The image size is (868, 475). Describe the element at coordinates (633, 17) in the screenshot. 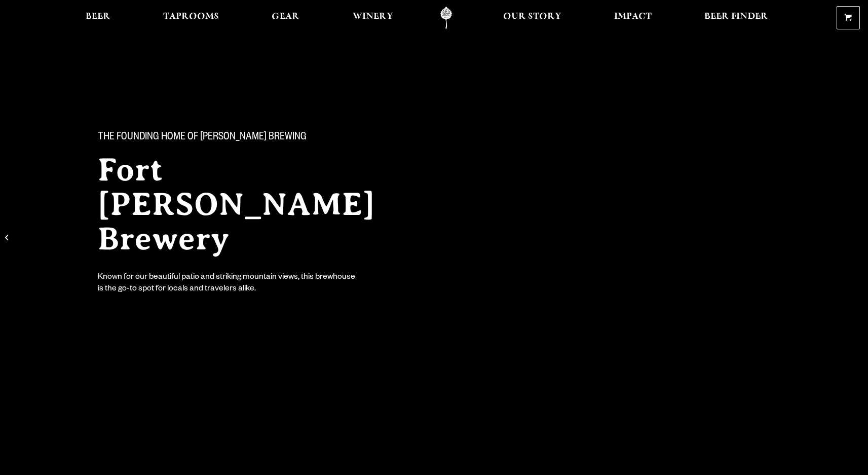

I see `span: Impact` at that location.